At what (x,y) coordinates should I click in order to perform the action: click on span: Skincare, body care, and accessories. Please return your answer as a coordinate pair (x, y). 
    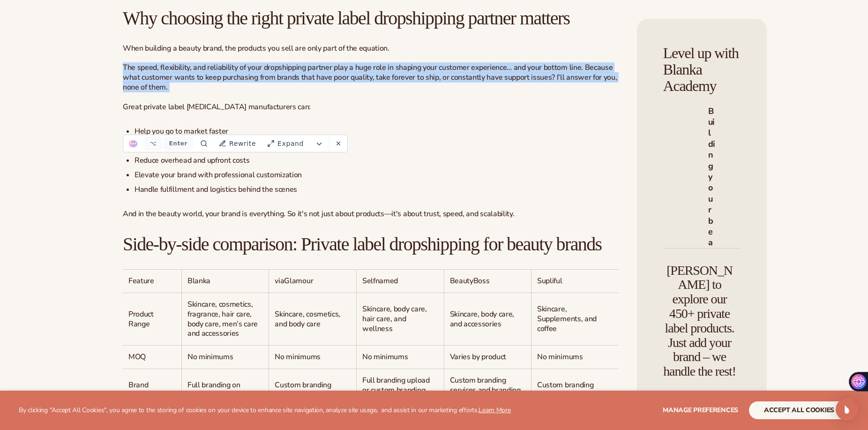
    Looking at the image, I should click on (482, 319).